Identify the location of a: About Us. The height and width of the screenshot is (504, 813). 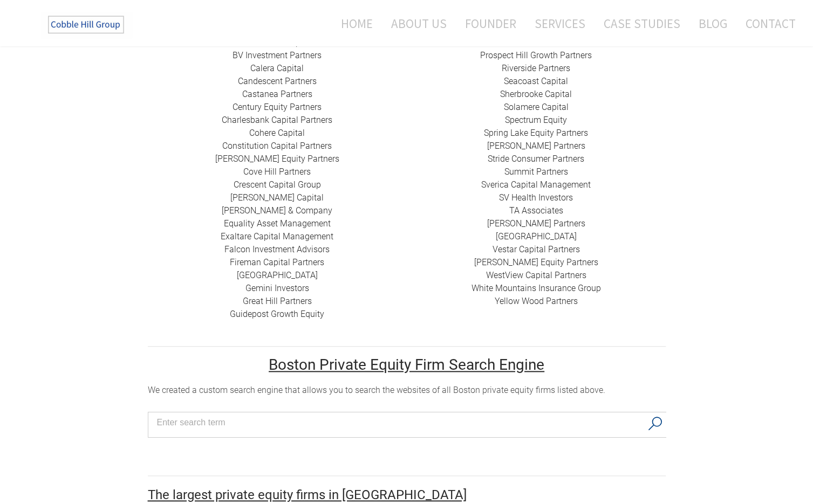
(419, 23).